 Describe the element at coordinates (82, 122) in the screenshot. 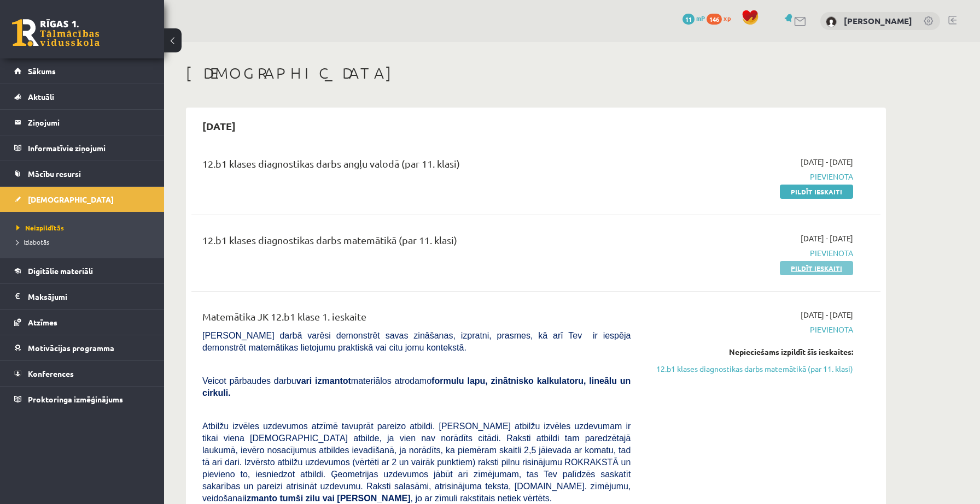

I see `a: Ziņojumi` at that location.